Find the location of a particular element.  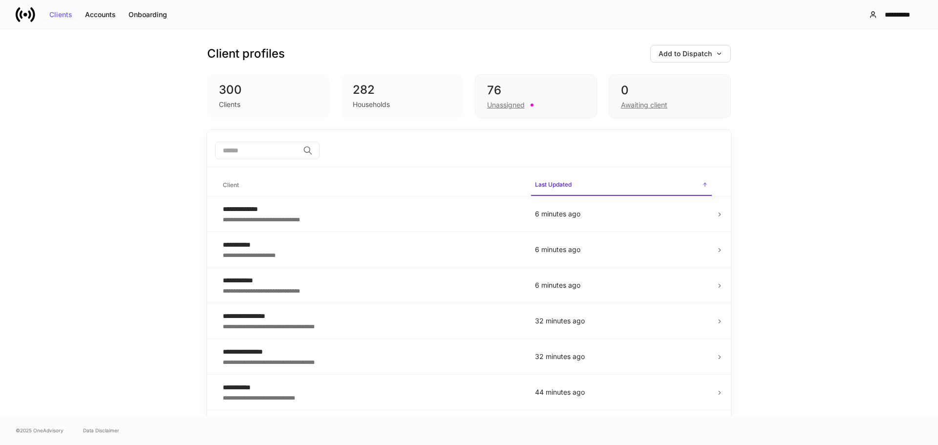

span: © 2025 OneAdvisory is located at coordinates (40, 430).